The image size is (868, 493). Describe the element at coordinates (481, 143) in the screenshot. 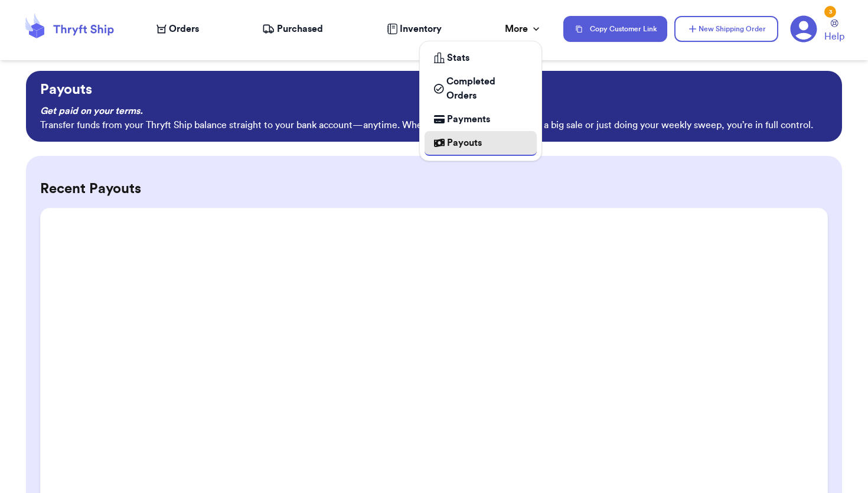

I see `a: Payouts` at that location.